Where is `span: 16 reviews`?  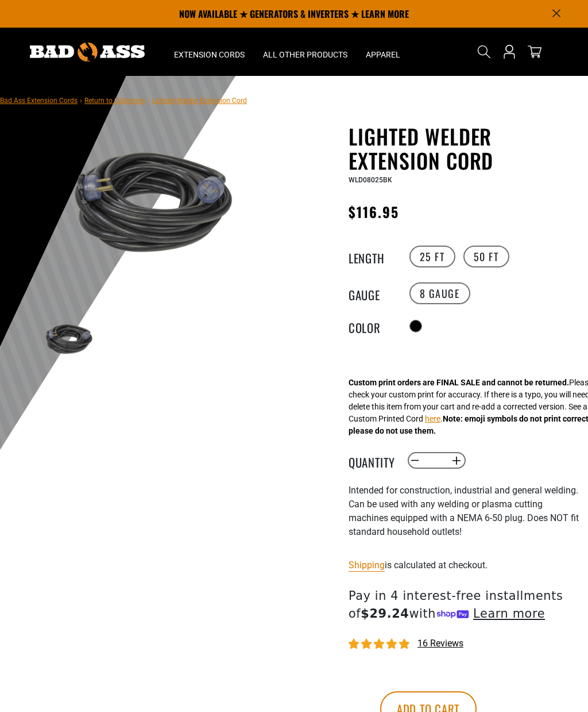
span: 16 reviews is located at coordinates (441, 643).